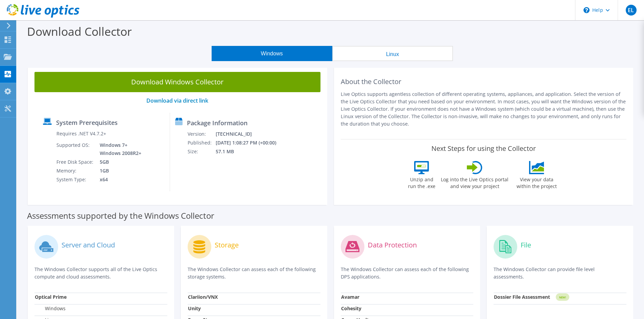 The height and width of the screenshot is (319, 644). What do you see at coordinates (75, 149) in the screenshot?
I see `td: Supported OS:` at bounding box center [75, 149].